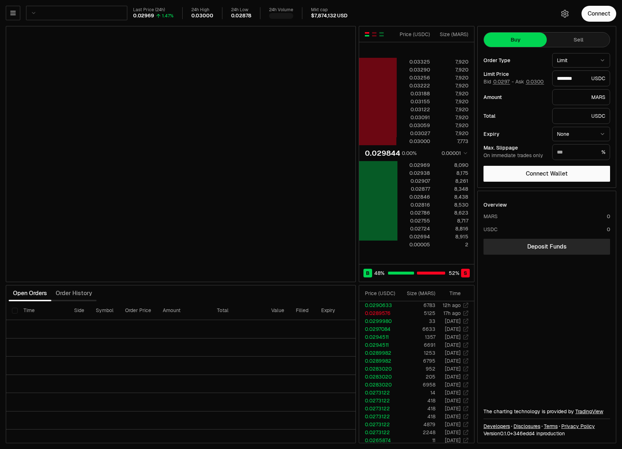 The image size is (622, 449). I want to click on div: 0.02907, so click(414, 181).